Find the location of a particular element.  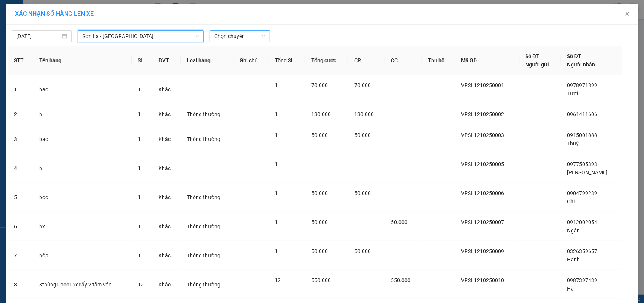

span: close is located at coordinates (628, 14).